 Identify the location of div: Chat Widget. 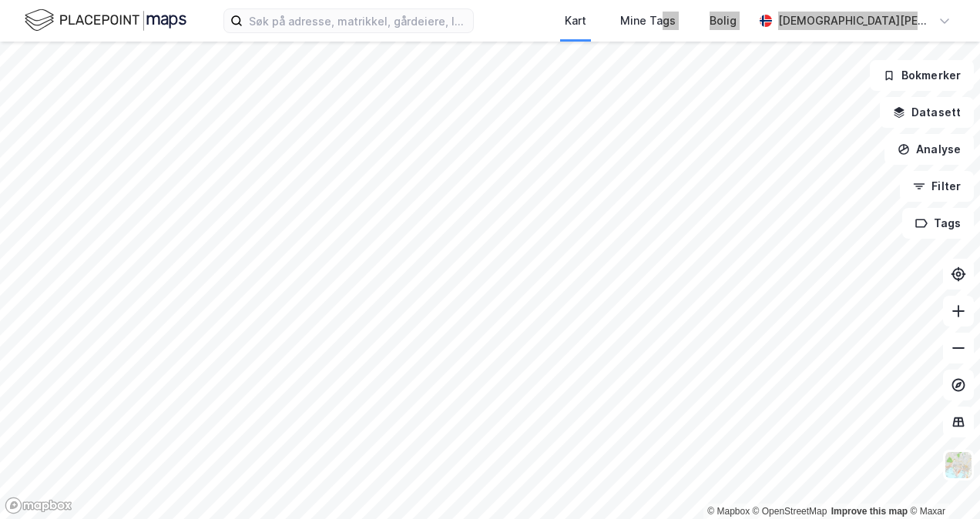
(941, 482).